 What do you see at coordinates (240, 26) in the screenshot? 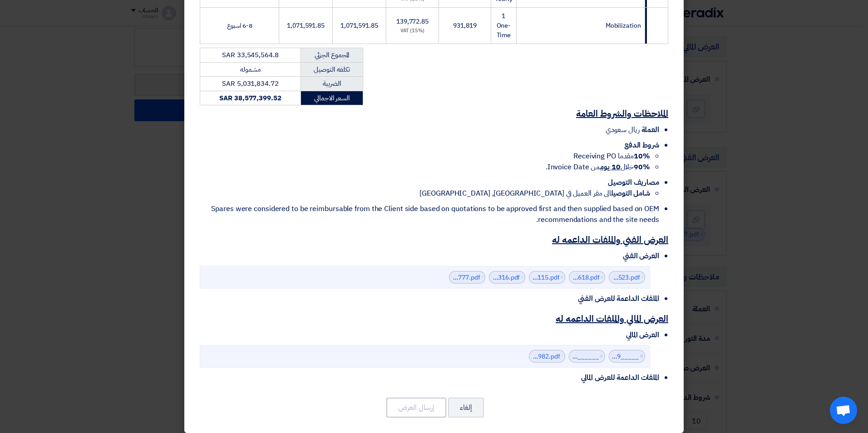
I see `span: 6-8 اسبوع` at bounding box center [240, 26].